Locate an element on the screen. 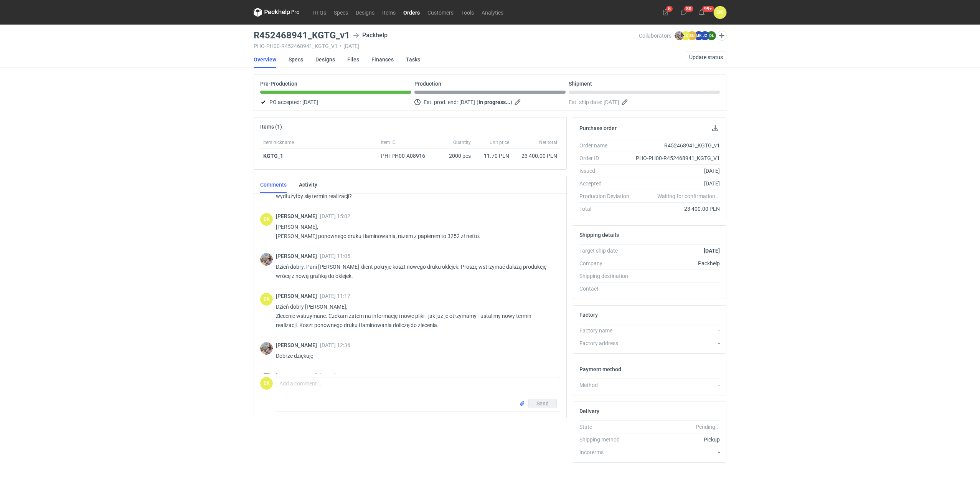 Image resolution: width=980 pixels, height=491 pixels. div: 11.70 PLN is located at coordinates (493, 156).